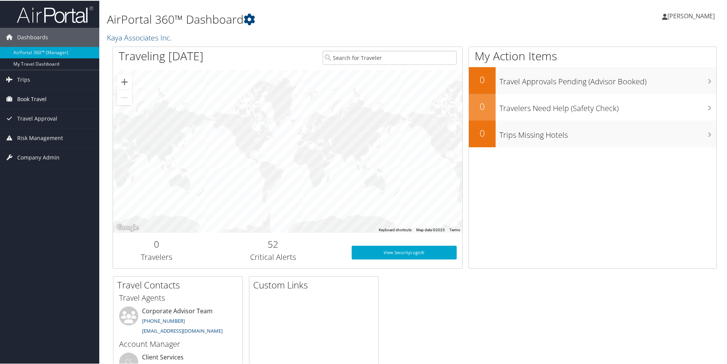 The height and width of the screenshot is (364, 727). Describe the element at coordinates (389, 57) in the screenshot. I see `input: Search for Traveler` at that location.